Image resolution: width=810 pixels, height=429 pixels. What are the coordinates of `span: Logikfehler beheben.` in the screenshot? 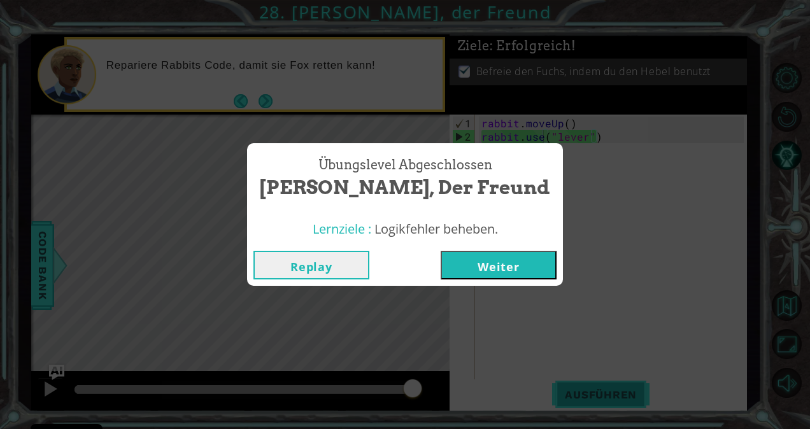 It's located at (436, 229).